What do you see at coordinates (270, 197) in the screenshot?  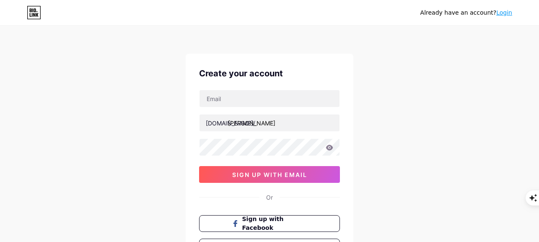 I see `div: Or` at bounding box center [270, 197].